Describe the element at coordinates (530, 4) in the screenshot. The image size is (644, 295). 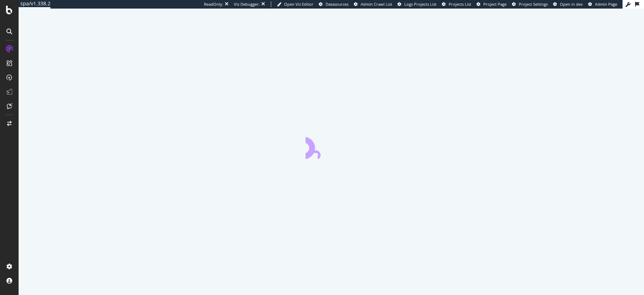
I see `a: Project Settings` at that location.